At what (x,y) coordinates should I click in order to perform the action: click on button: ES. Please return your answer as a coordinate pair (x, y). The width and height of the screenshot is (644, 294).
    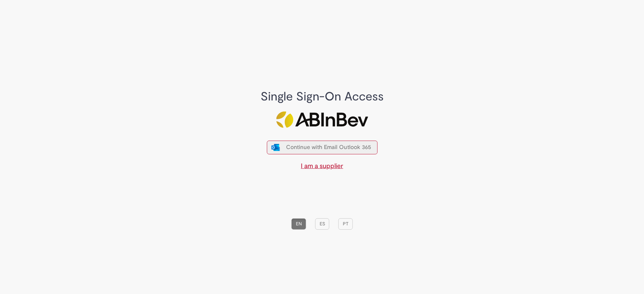
    Looking at the image, I should click on (322, 224).